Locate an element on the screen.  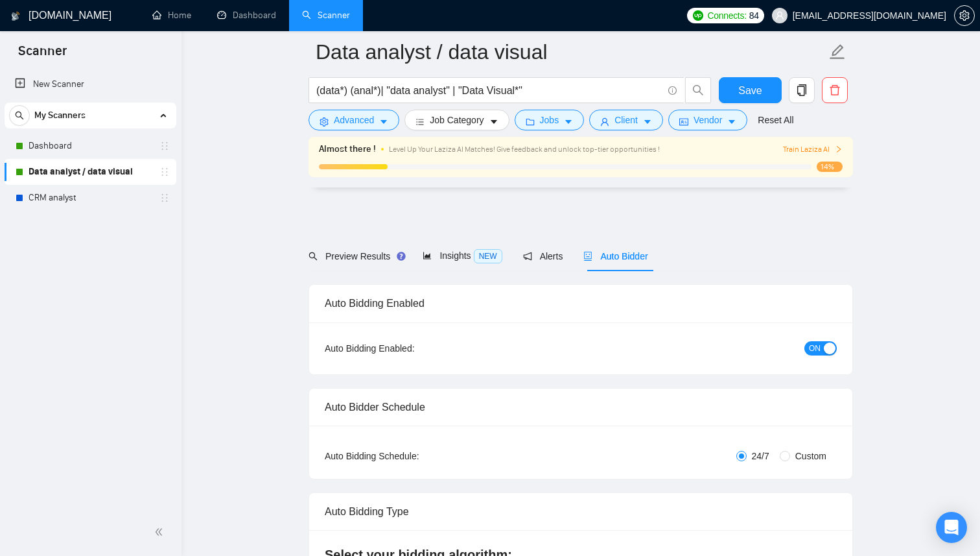
span: bars is located at coordinates (420, 121).